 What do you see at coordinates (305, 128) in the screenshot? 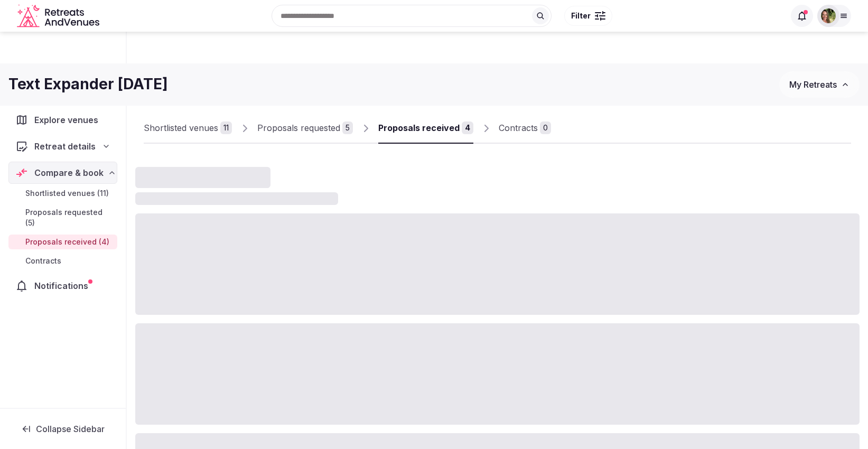
I see `a: Proposals requested5` at bounding box center [305, 128].